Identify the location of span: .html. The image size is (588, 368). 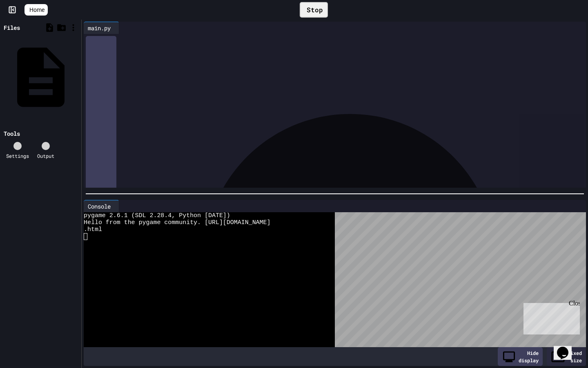
(93, 229).